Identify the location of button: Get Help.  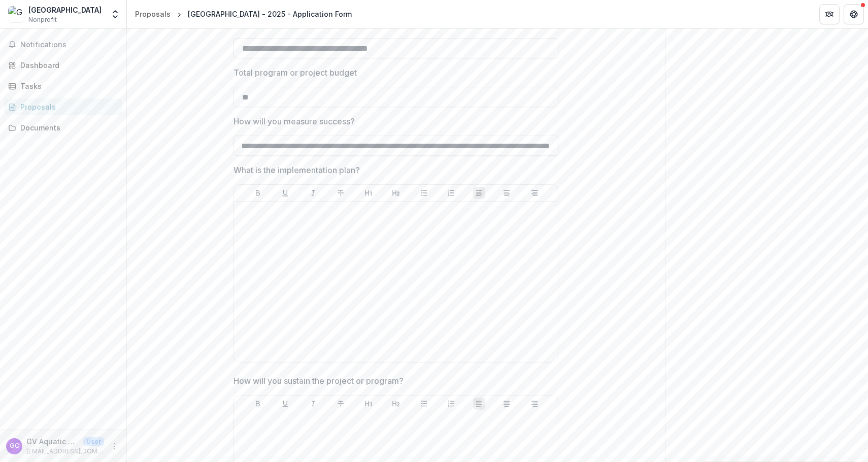
(854, 14).